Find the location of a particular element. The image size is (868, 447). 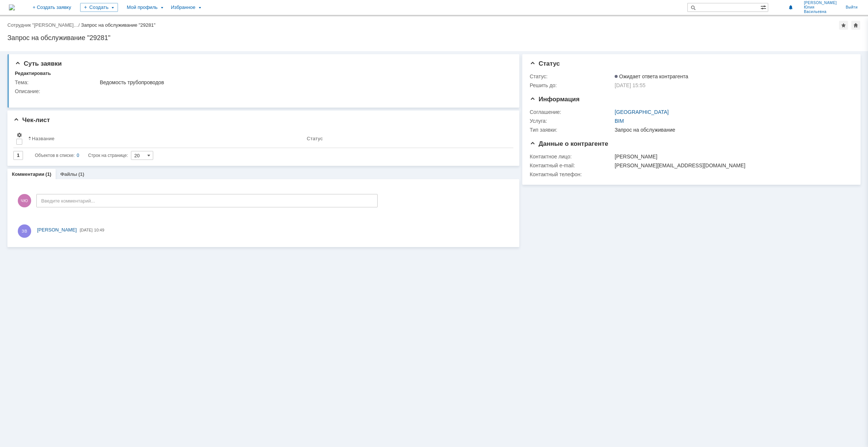

img: logo is located at coordinates (12, 8).